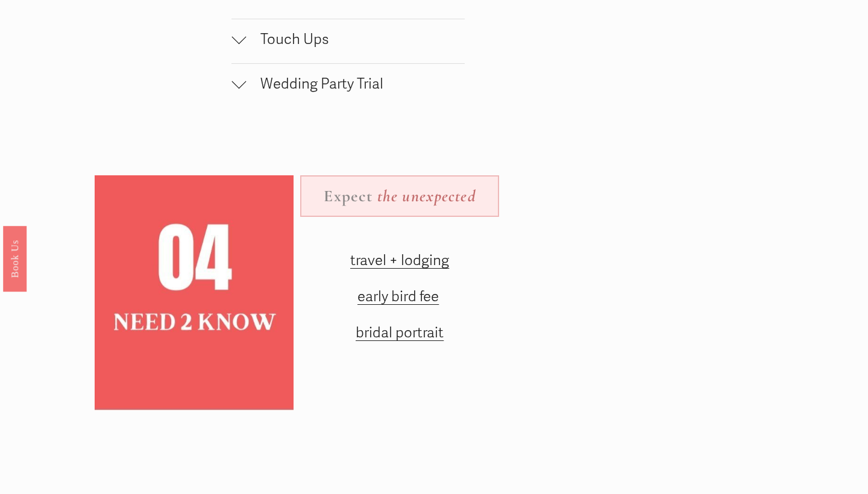 Image resolution: width=868 pixels, height=494 pixels. I want to click on span: bridal portrait, so click(400, 333).